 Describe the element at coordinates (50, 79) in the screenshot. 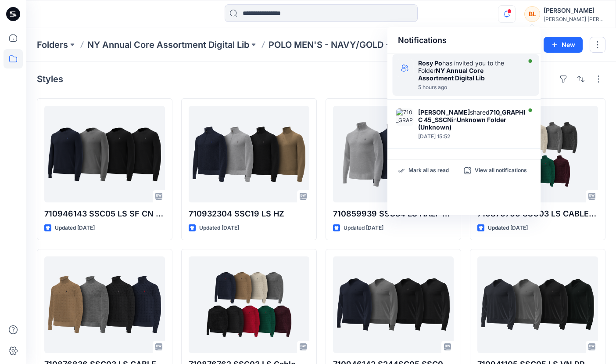

I see `h4: Styles` at that location.